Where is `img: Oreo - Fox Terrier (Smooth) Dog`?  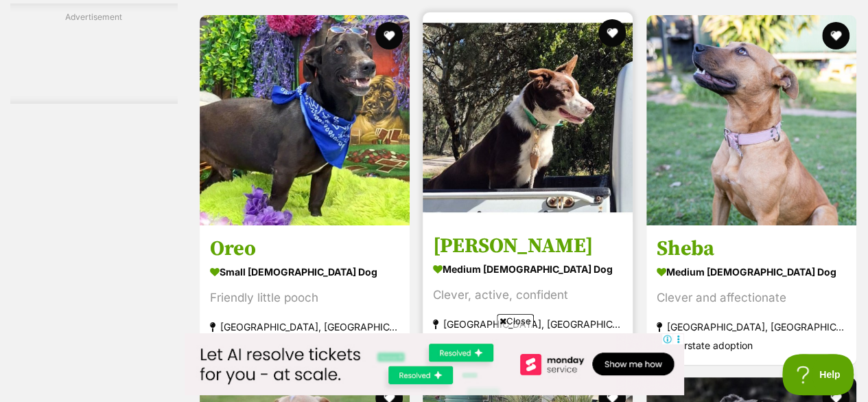
img: Oreo - Fox Terrier (Smooth) Dog is located at coordinates (305, 120).